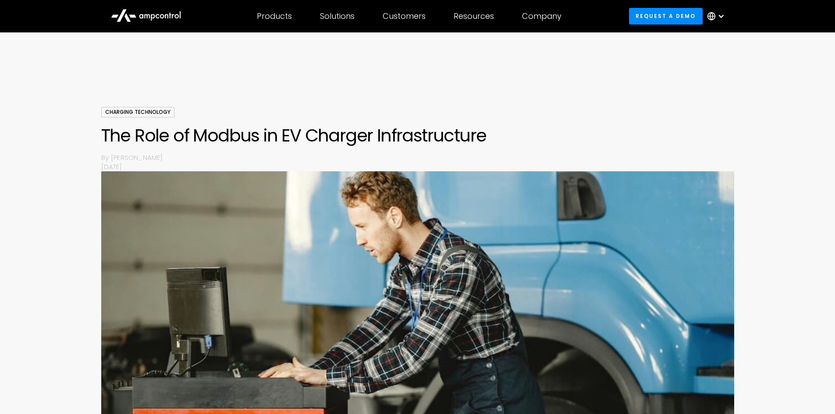 This screenshot has width=835, height=414. I want to click on div: Products, so click(274, 16).